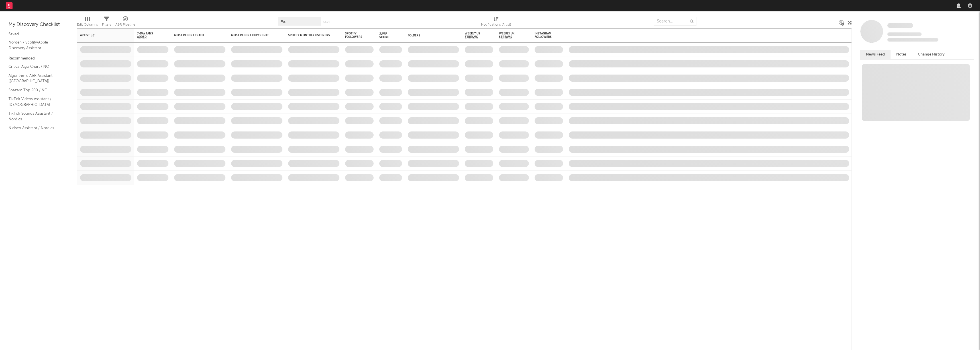 The height and width of the screenshot is (350, 980). Describe the element at coordinates (35, 67) in the screenshot. I see `a: Critical Algo Chart / NO` at that location.